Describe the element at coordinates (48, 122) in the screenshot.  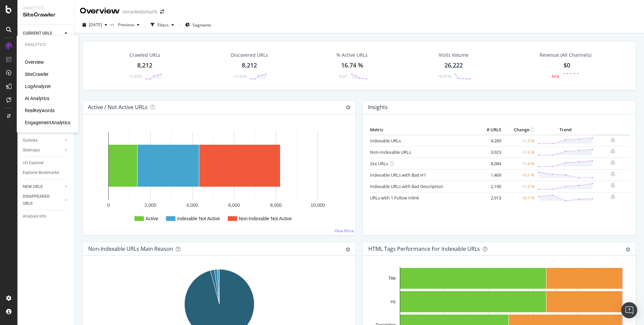
I see `div: EngagementAnalytics` at that location.